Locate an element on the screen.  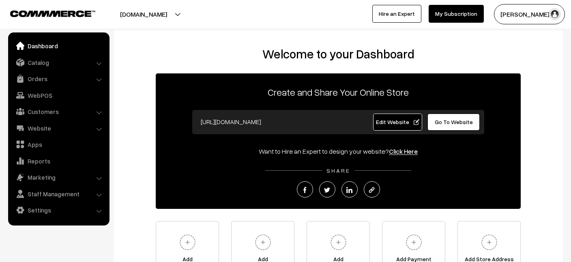
span: Go To Website is located at coordinates (454, 122).